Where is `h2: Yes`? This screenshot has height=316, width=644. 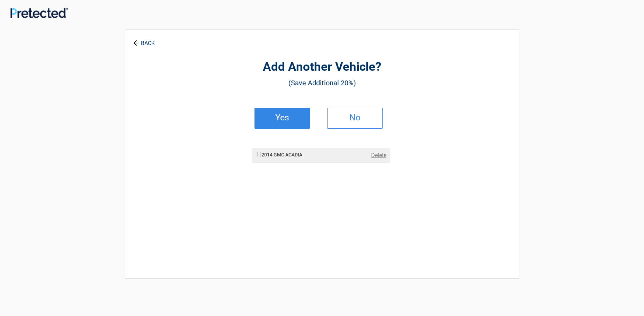 h2: Yes is located at coordinates (282, 117).